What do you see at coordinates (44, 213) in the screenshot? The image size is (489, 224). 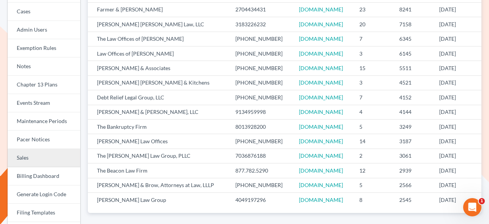 I see `a: Filing Templates` at bounding box center [44, 213].